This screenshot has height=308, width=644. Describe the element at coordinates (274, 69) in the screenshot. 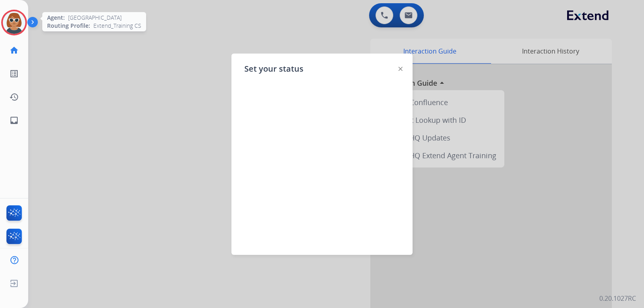

I see `span: Set your status` at that location.